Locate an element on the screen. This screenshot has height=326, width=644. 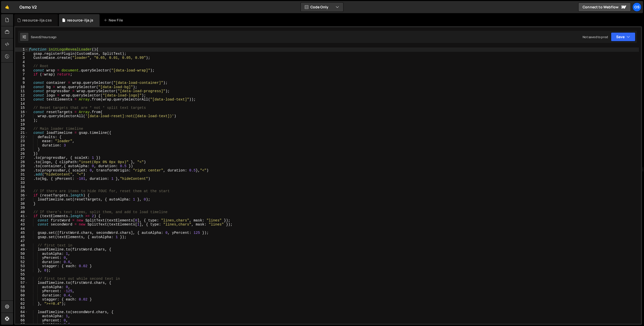
div: 65 is located at coordinates (21, 316).